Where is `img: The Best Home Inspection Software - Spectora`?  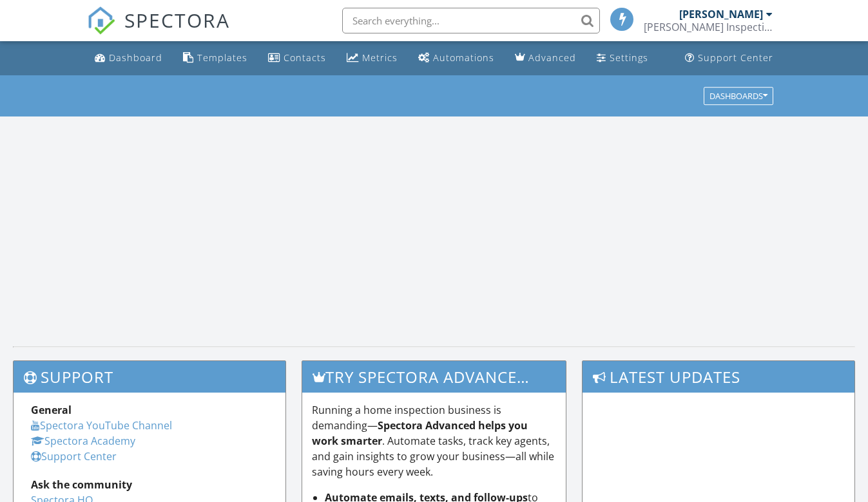 img: The Best Home Inspection Software - Spectora is located at coordinates (101, 21).